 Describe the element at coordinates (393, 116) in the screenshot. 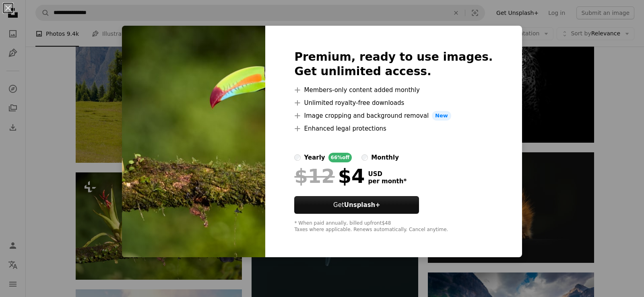

I see `li: Image cropping and background removal` at that location.